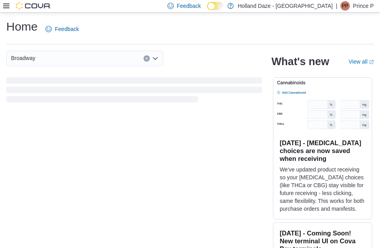  I want to click on p: Prince P, so click(363, 6).